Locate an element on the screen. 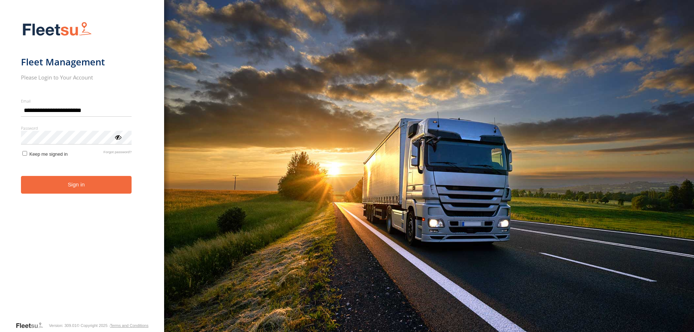 This screenshot has height=332, width=694. span: Keep me signed in is located at coordinates (48, 154).